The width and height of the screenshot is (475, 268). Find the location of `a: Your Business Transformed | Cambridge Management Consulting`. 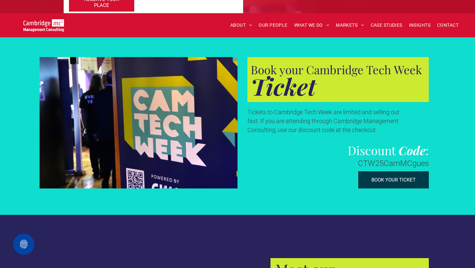

a: Your Business Transformed | Cambridge Management Consulting is located at coordinates (44, 23).